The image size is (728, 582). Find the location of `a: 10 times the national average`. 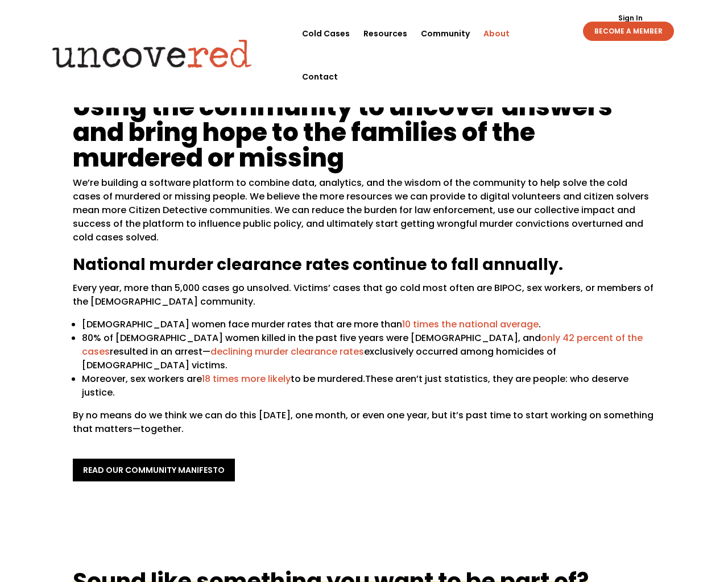

a: 10 times the national average is located at coordinates (470, 324).